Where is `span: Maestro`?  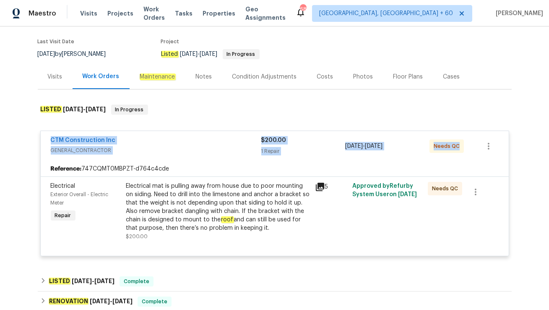 span: Maestro is located at coordinates (42, 13).